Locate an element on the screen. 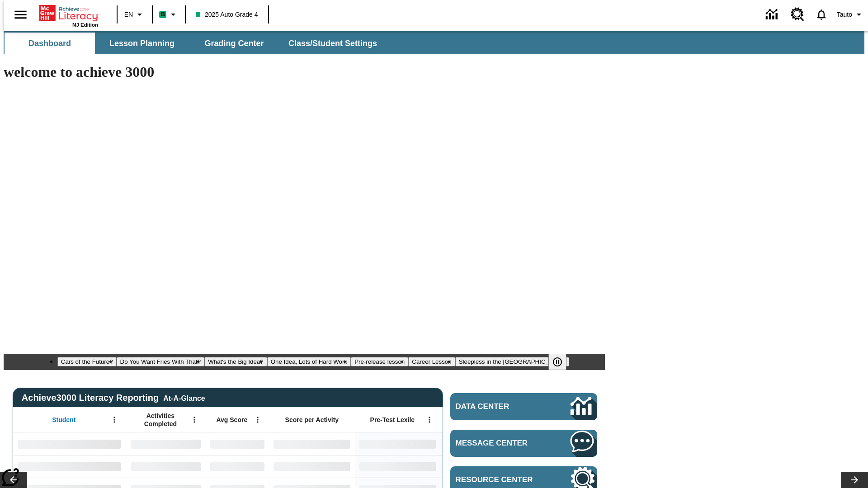 This screenshot has width=868, height=488. button: Slide 1 Cars of the Future? is located at coordinates (87, 361).